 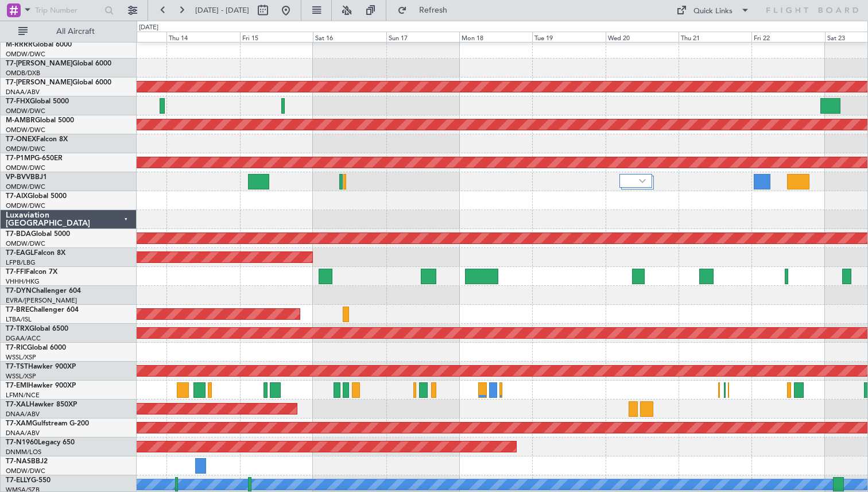 What do you see at coordinates (713, 10) in the screenshot?
I see `button: Quick Links` at bounding box center [713, 10].